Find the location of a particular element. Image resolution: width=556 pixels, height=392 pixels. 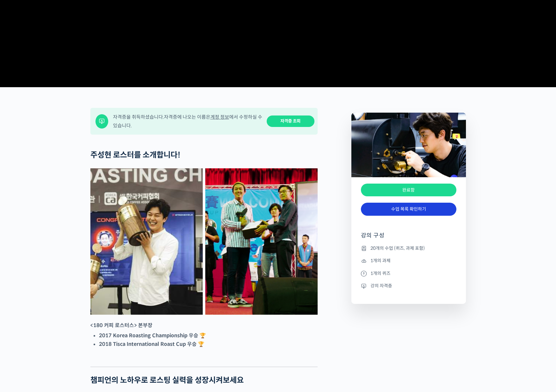

a: 설정 is located at coordinates (102, 210).